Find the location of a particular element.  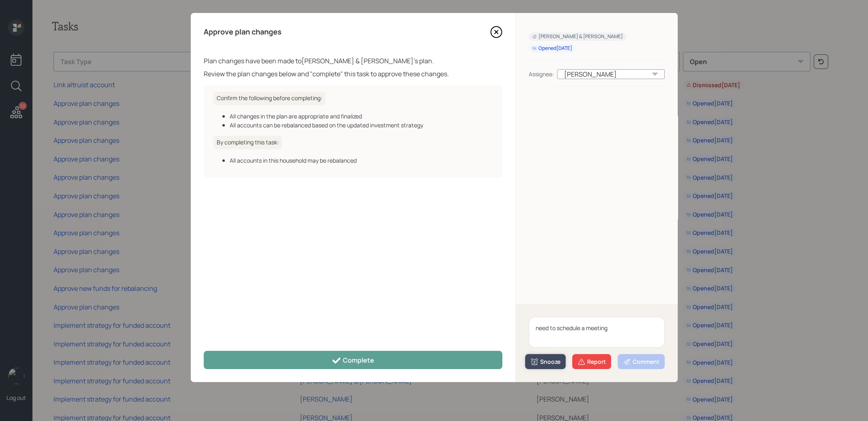

div: Comment is located at coordinates (641, 362).